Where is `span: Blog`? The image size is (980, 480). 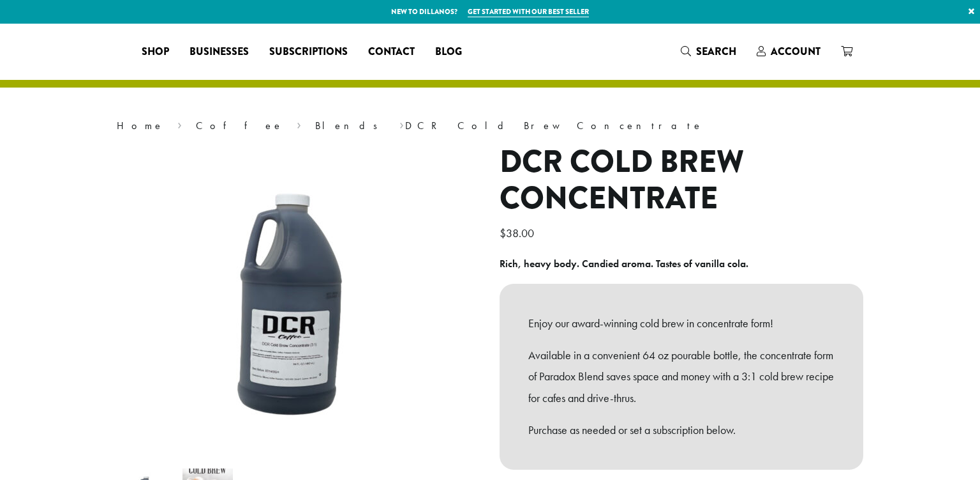
span: Blog is located at coordinates (449, 52).